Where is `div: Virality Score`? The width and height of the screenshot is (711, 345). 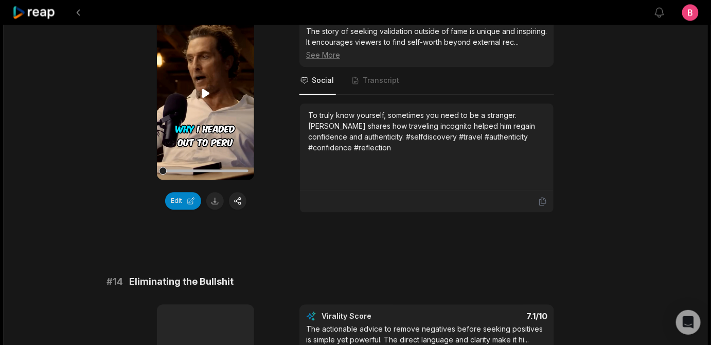
div: Virality Score is located at coordinates (377, 316).